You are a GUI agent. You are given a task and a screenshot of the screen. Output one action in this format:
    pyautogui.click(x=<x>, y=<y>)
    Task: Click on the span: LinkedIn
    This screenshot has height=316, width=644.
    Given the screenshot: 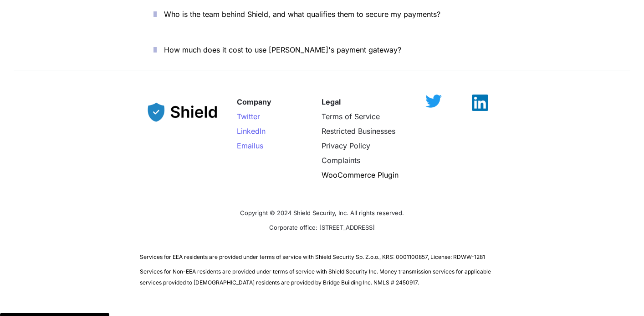 What is the action you would take?
    pyautogui.click(x=251, y=131)
    